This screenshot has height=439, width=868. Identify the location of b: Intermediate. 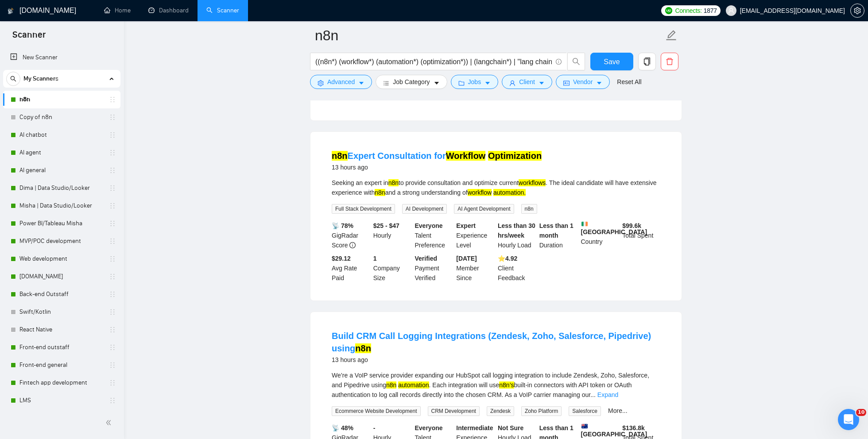
(474, 428).